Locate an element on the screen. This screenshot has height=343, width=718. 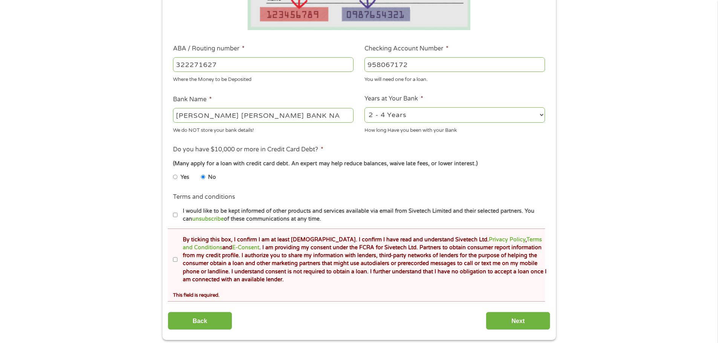
a: Terms and Conditions is located at coordinates (362, 244).